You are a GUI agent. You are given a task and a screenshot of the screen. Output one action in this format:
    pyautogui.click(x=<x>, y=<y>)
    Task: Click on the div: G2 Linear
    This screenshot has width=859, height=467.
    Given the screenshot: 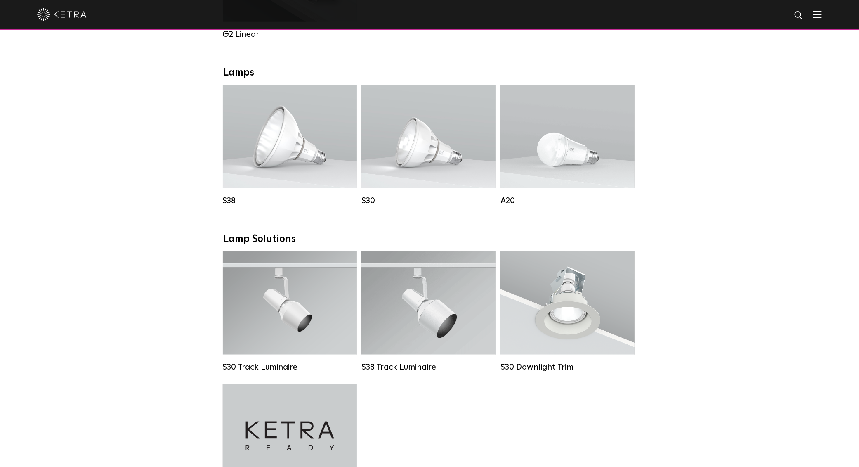 What is the action you would take?
    pyautogui.click(x=290, y=34)
    